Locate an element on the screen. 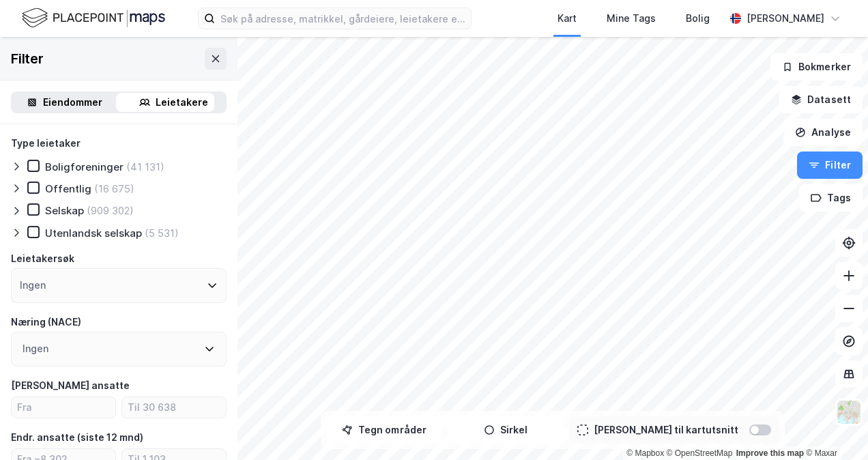 The width and height of the screenshot is (868, 460). input: Fra is located at coordinates (64, 407).